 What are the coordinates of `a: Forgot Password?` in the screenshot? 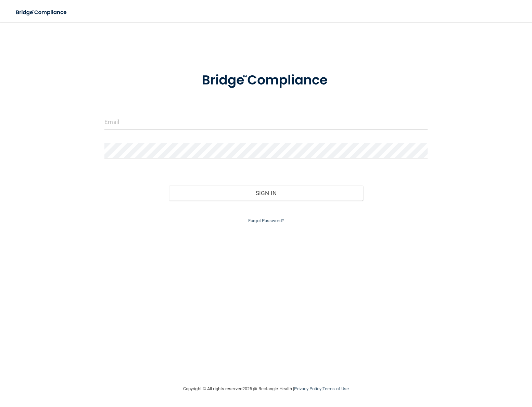 It's located at (266, 221).